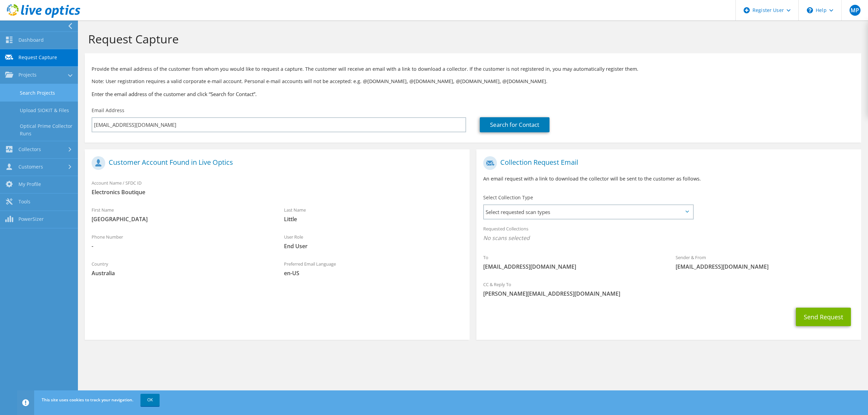  What do you see at coordinates (667, 163) in the screenshot?
I see `h1: Collection Request Email` at bounding box center [667, 163].